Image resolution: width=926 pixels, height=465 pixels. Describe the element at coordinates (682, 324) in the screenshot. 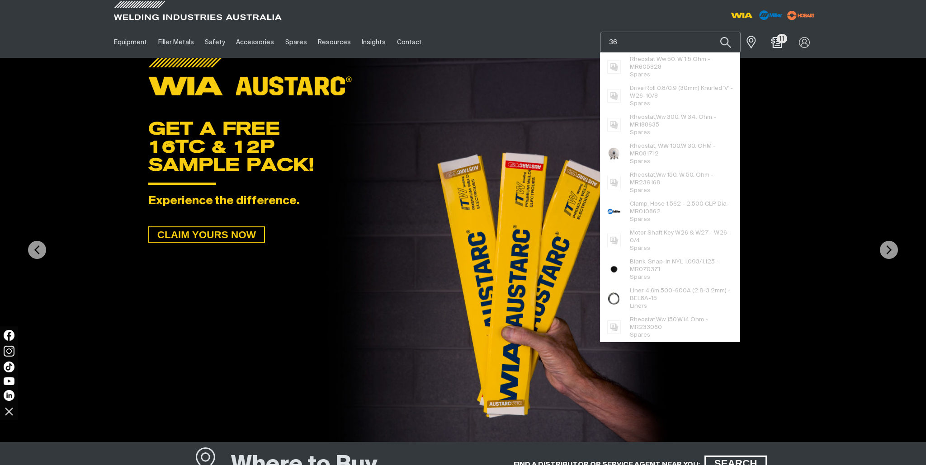

I see `span: Rheostat,Ww 150.W14.Ohm - MR233060` at that location.